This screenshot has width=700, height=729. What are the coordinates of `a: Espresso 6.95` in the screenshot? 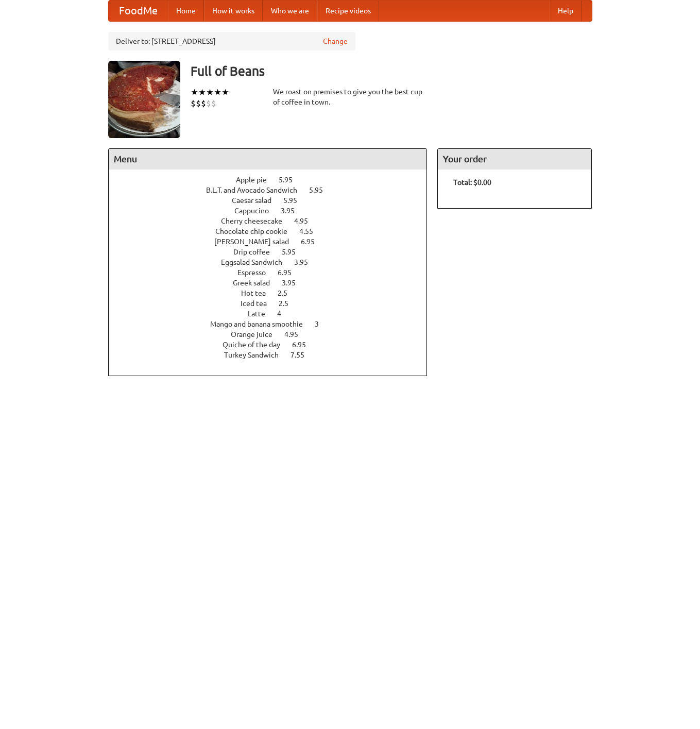 It's located at (274, 272).